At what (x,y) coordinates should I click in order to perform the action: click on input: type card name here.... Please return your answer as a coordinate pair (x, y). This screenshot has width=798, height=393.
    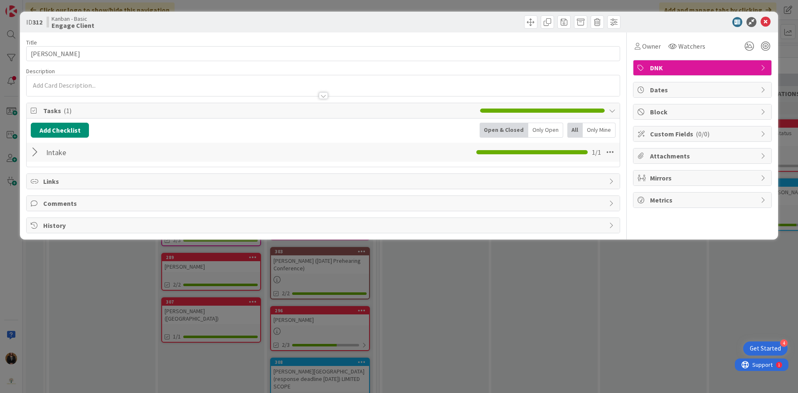
    Looking at the image, I should click on (323, 54).